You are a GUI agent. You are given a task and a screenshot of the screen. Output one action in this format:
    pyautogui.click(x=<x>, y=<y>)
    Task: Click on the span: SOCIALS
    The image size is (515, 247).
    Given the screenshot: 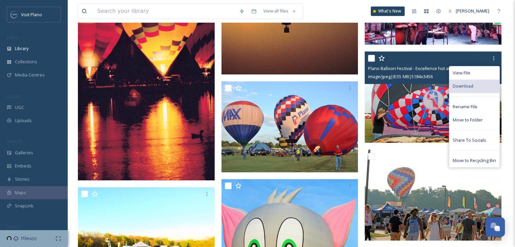 What is the action you would take?
    pyautogui.click(x=14, y=227)
    